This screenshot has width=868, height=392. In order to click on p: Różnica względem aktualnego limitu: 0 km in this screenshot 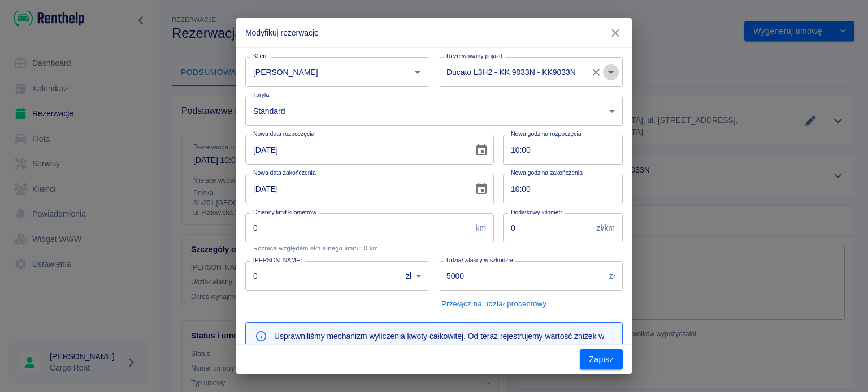, I will do `click(369, 248)`.